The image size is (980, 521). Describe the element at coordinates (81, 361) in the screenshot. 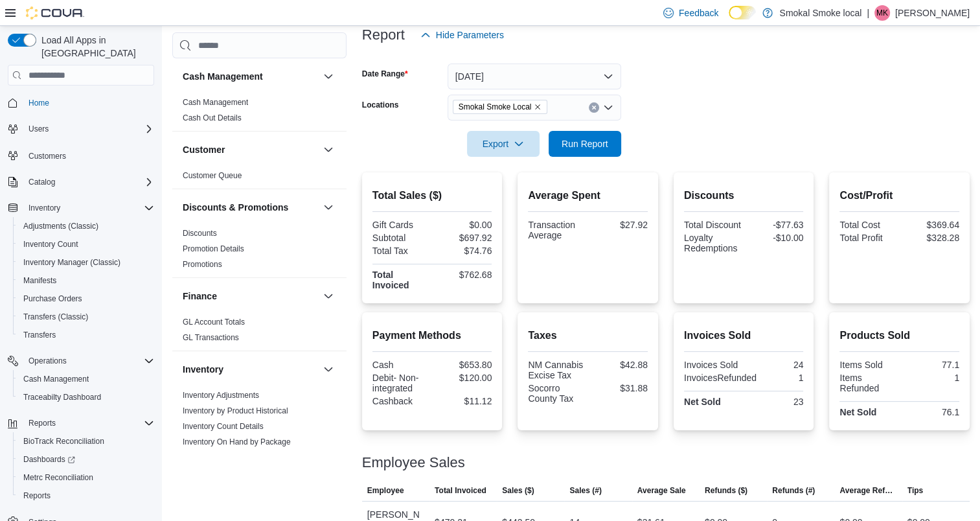

I see `button: Operations` at that location.